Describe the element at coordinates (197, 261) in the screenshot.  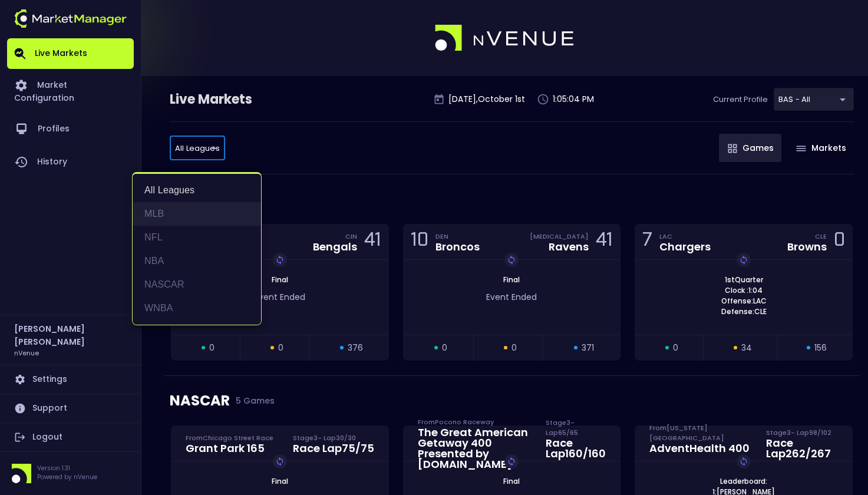
I see `li: NBA` at that location.